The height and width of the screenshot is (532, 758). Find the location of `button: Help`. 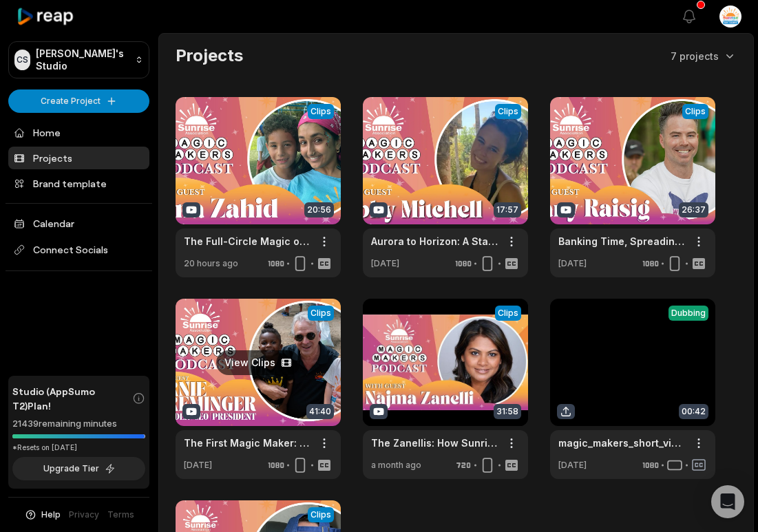

button: Help is located at coordinates (42, 515).